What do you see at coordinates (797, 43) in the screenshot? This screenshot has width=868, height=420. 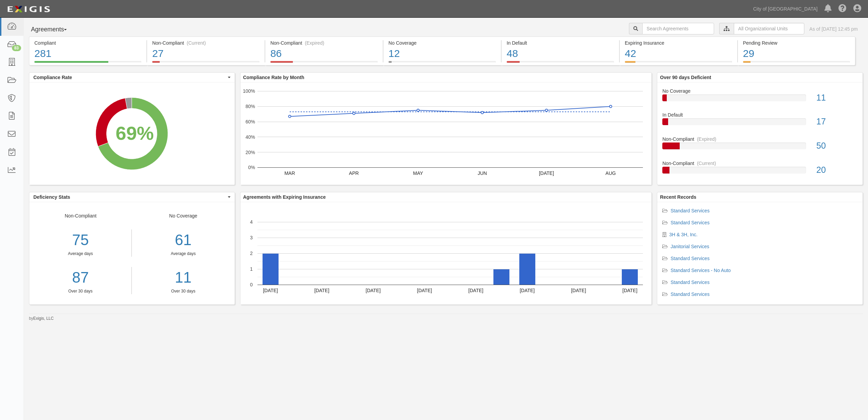 I see `div: Pending Review` at bounding box center [797, 43].